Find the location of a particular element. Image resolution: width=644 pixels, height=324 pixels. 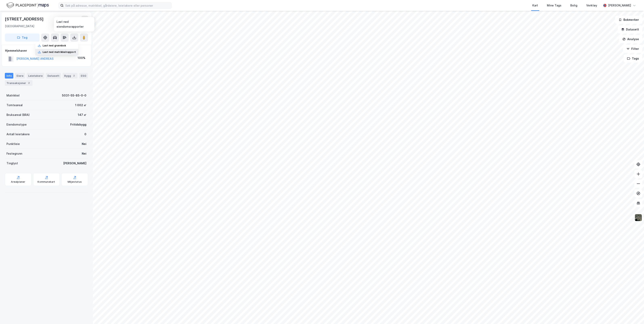

div: Kommunekart is located at coordinates (46, 182).